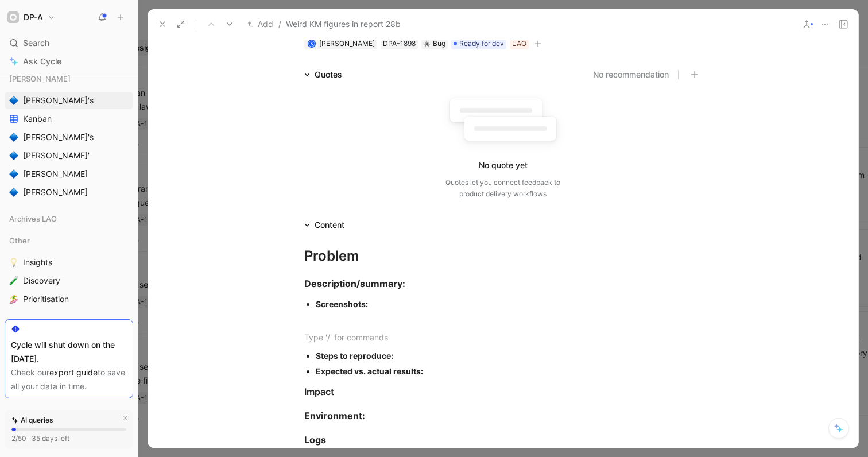 The height and width of the screenshot is (457, 868). What do you see at coordinates (434, 43) in the screenshot?
I see `div: Bug` at bounding box center [434, 43].